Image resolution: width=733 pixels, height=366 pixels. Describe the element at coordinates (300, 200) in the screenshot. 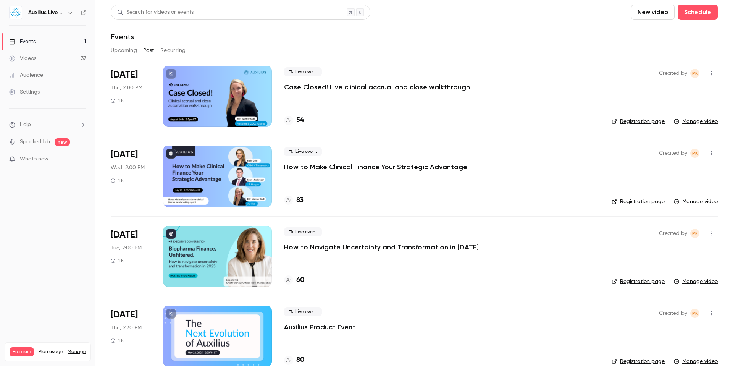

I see `h4: 83` at that location.